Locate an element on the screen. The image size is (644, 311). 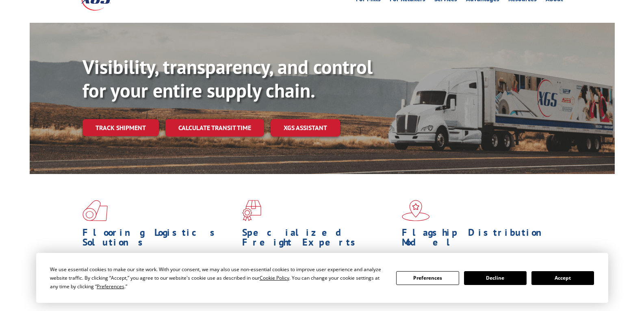
button: Accept is located at coordinates (563, 278).